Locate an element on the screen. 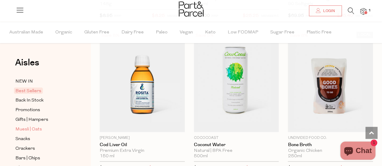 The height and width of the screenshot is (166, 382). span: Sugar Free is located at coordinates (282, 33).